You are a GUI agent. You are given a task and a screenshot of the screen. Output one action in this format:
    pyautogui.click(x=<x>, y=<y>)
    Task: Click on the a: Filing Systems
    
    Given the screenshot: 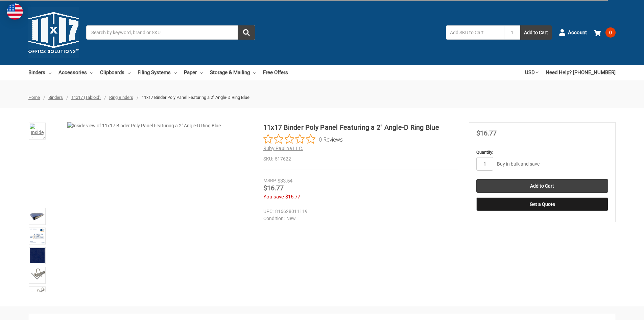 What is the action you would take?
    pyautogui.click(x=157, y=73)
    